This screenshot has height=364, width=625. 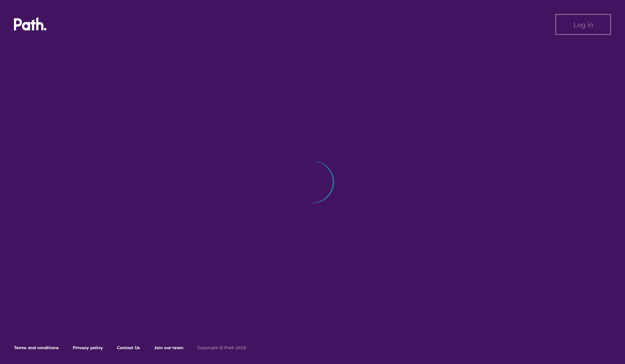 What do you see at coordinates (583, 25) in the screenshot?
I see `button: Log in` at bounding box center [583, 25].